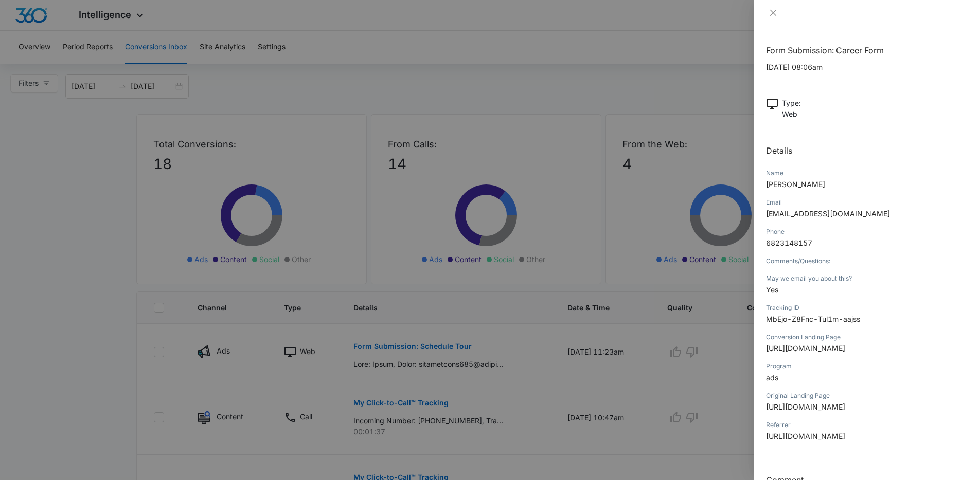 This screenshot has height=480, width=980. I want to click on span: 6823148157, so click(789, 243).